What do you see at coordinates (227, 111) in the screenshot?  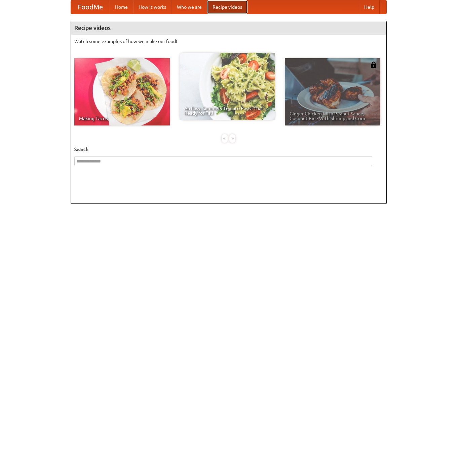 I see `span: An Easy, Summery Tomato Pasta That's Ready for Fall` at bounding box center [227, 111].